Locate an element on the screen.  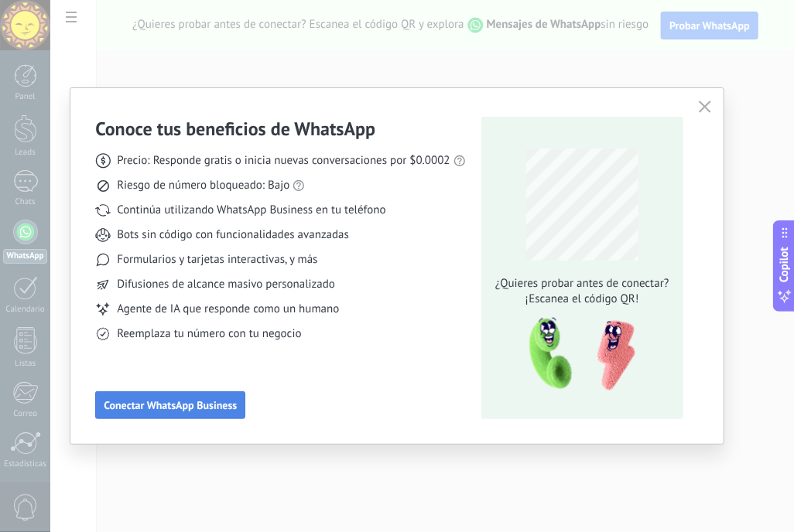
span: Copilot is located at coordinates (785, 265).